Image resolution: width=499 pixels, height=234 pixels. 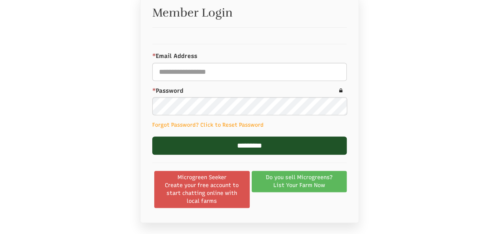 What do you see at coordinates (202, 189) in the screenshot?
I see `a: Microgreen SeekerCreate your free account to start chatting online with local farms` at bounding box center [202, 189].